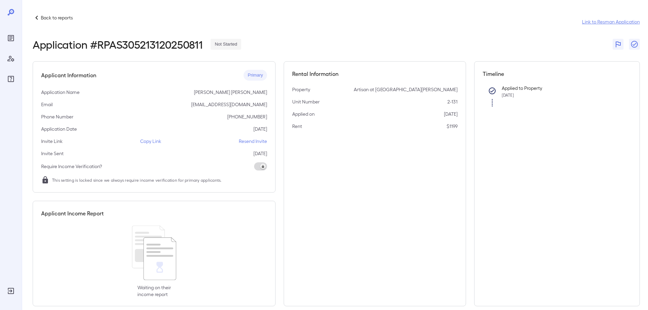 This screenshot has width=648, height=310. Describe the element at coordinates (11, 58) in the screenshot. I see `div: Manage Users` at that location.